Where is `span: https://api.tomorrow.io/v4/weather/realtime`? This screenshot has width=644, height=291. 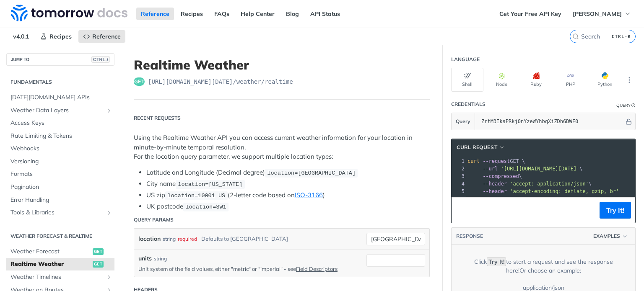
span: https://api.tomorrow.io/v4/weather/realtime is located at coordinates (220, 82).